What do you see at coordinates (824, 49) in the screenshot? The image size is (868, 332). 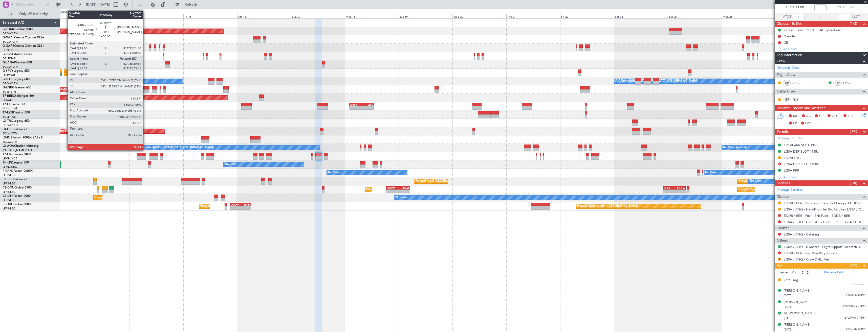 I see `div: Add new` at bounding box center [824, 49].